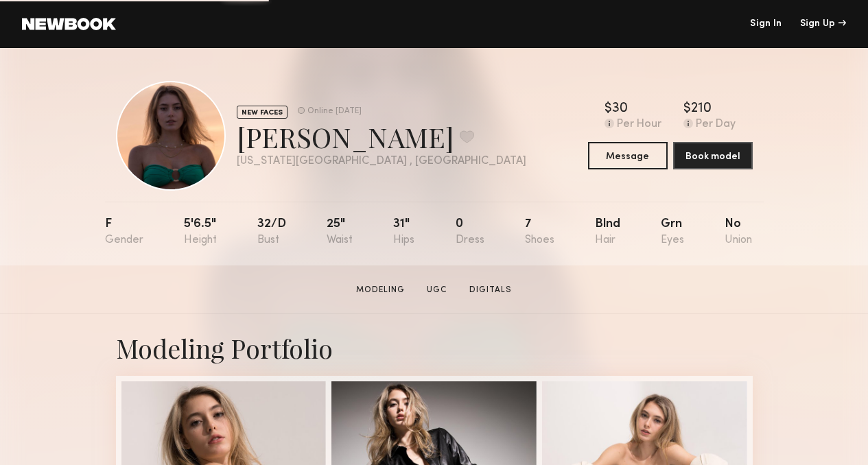  What do you see at coordinates (713, 156) in the screenshot?
I see `a: Book model` at bounding box center [713, 156].